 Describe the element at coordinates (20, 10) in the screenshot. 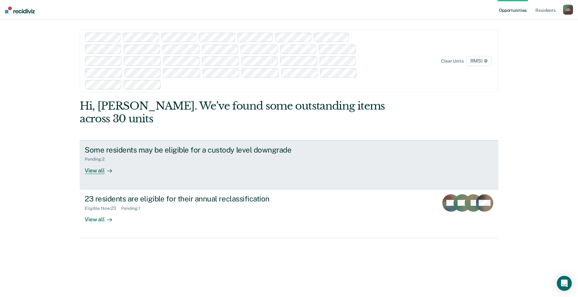

I see `img: Recidiviz` at that location.